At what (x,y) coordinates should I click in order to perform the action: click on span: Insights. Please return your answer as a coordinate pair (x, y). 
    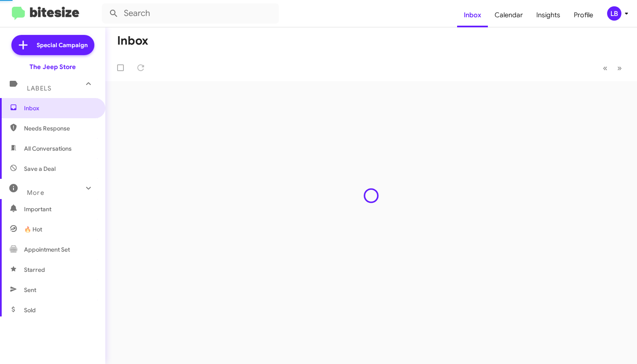
    Looking at the image, I should click on (548, 15).